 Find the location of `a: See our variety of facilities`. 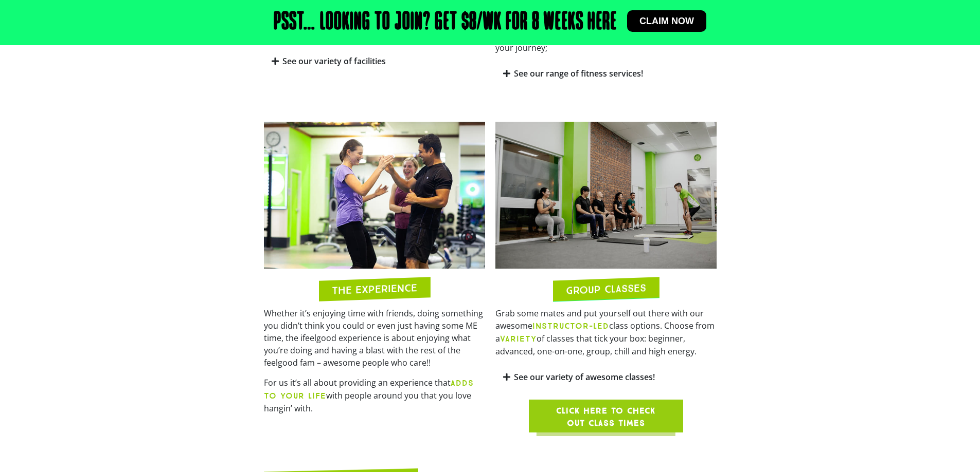

a: See our variety of facilities is located at coordinates (334, 61).